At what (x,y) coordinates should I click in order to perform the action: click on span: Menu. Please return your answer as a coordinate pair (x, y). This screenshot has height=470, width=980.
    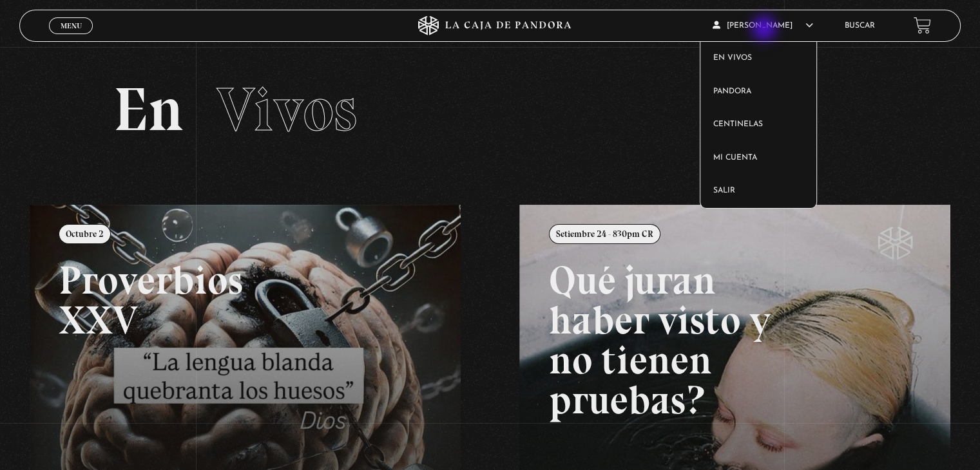
    Looking at the image, I should click on (71, 26).